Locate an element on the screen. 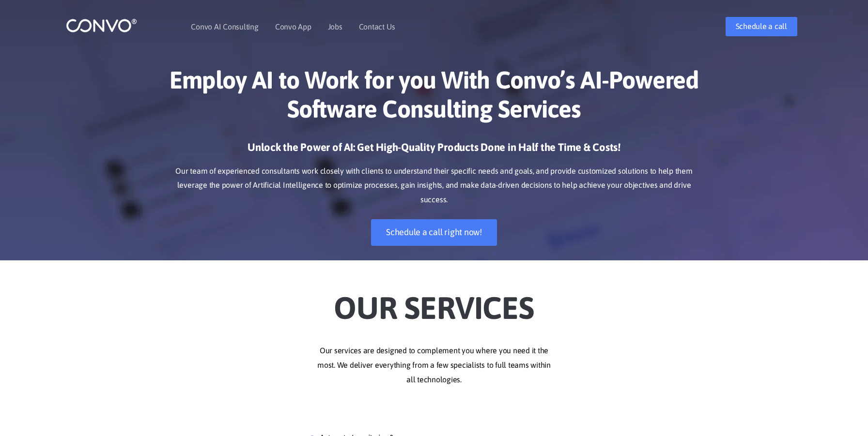  h2: Our Services is located at coordinates (434, 302).